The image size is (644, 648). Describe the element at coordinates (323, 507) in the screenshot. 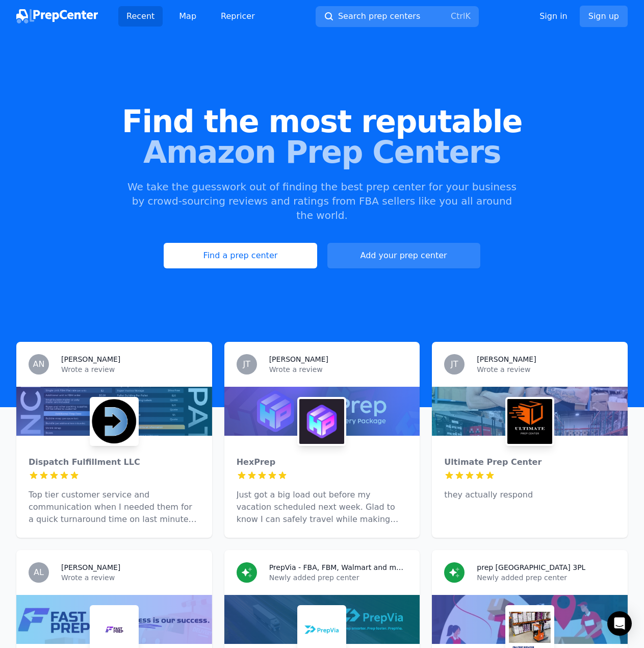

I see `p: Just got a big load out before my vacation scheduled next week. Glad to know I can safely travel ...` at that location.